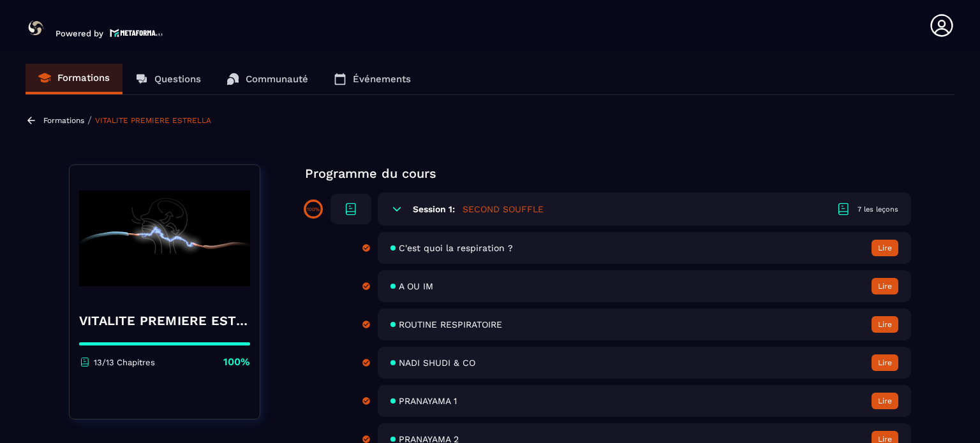  I want to click on a: VITALITE PREMIERE ESTRELLA, so click(153, 121).